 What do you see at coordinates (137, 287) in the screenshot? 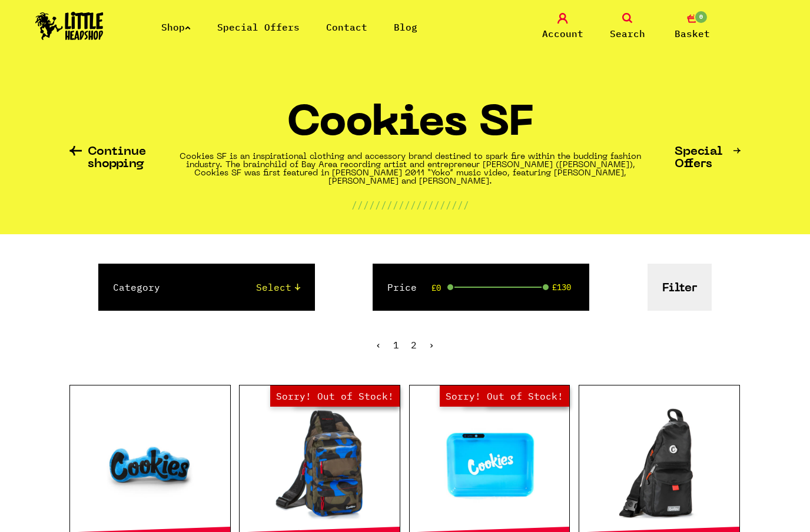
I see `label: Category` at bounding box center [137, 287].